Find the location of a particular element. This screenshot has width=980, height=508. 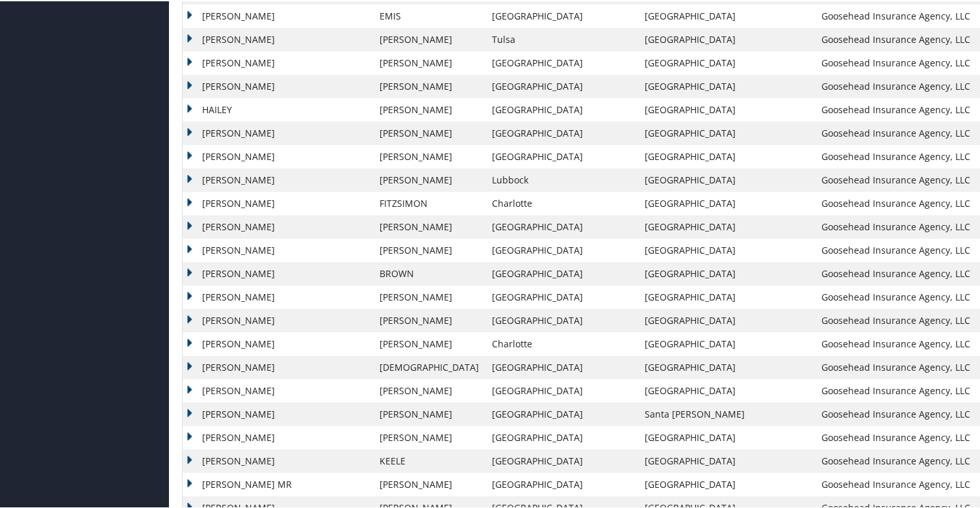

td: BROWN is located at coordinates (429, 273).